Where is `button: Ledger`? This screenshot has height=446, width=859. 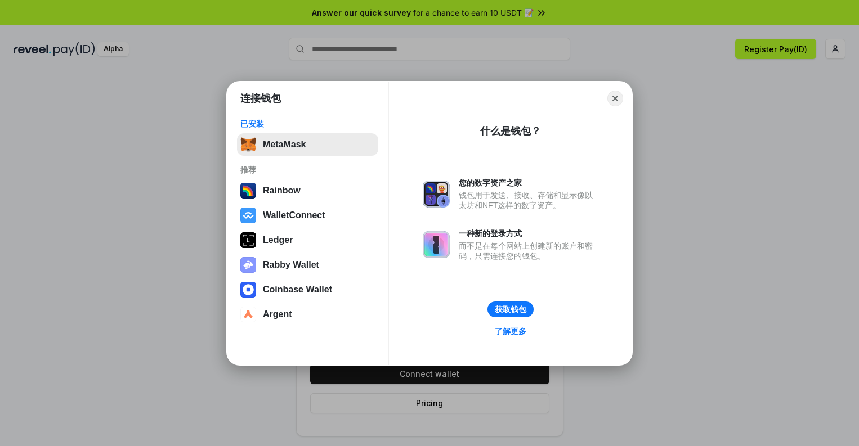 button: Ledger is located at coordinates (307, 240).